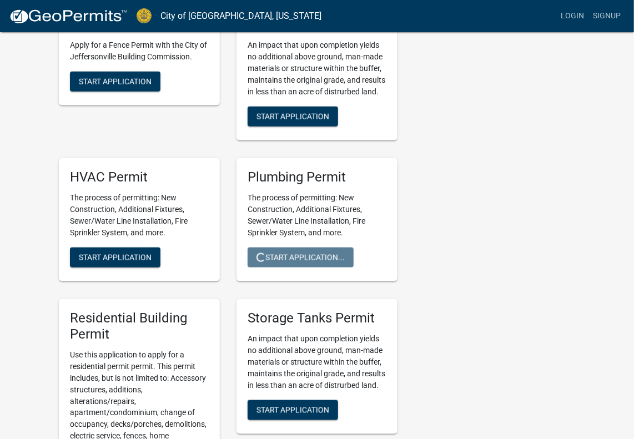 The height and width of the screenshot is (439, 634). What do you see at coordinates (607, 16) in the screenshot?
I see `a: Signup` at bounding box center [607, 16].